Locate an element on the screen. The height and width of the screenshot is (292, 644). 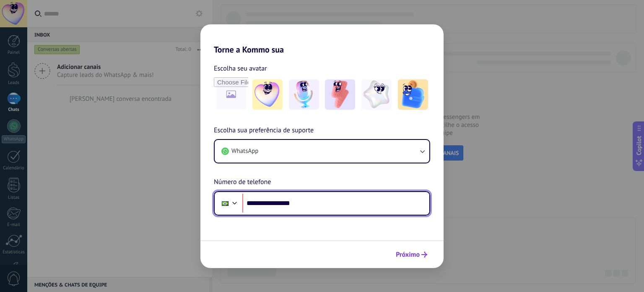
h2: Torne a Kommo sua is located at coordinates (322, 40).